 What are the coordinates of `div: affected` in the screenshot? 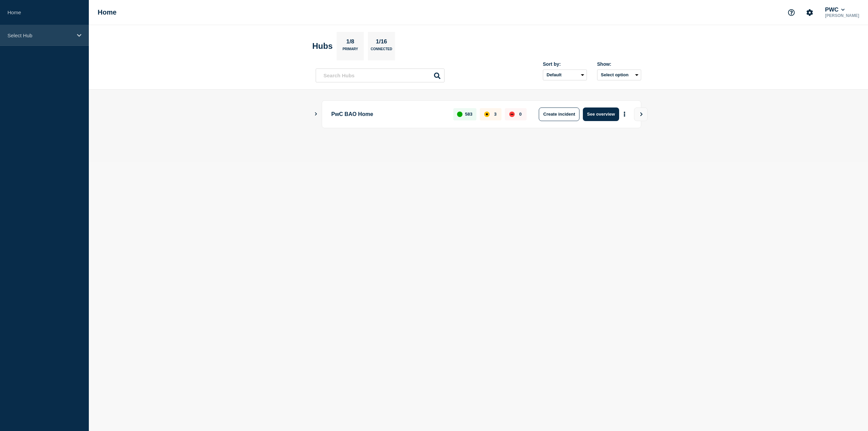 It's located at (487, 114).